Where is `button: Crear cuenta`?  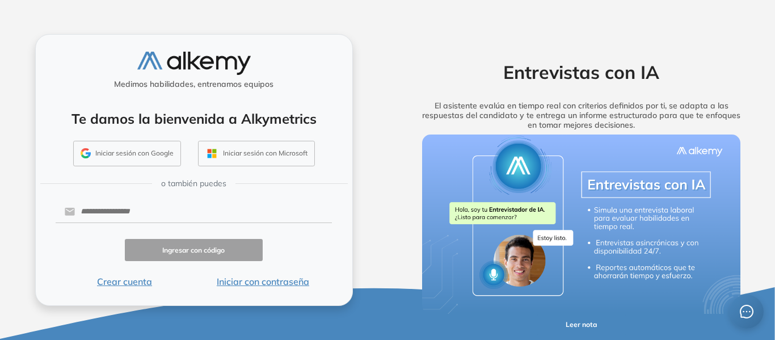
button: Crear cuenta is located at coordinates (125, 281).